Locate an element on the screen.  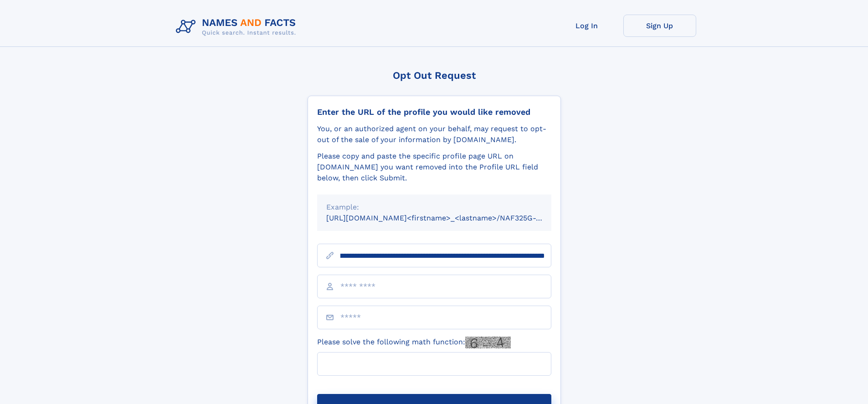
div: Opt Out Request is located at coordinates (434, 75).